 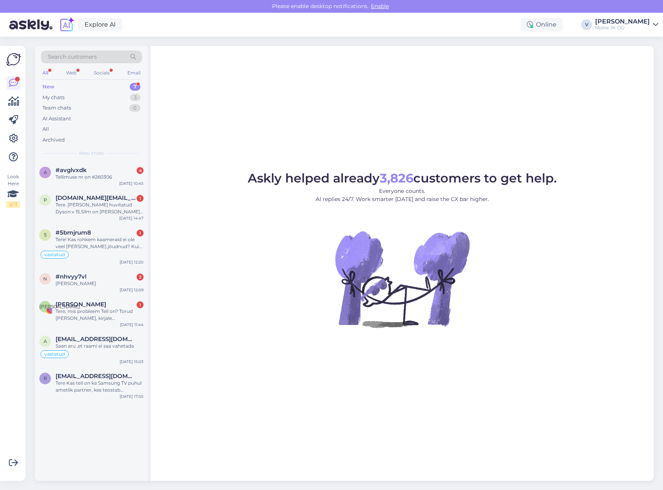 What do you see at coordinates (67, 25) in the screenshot?
I see `img: explore-ai` at bounding box center [67, 25].